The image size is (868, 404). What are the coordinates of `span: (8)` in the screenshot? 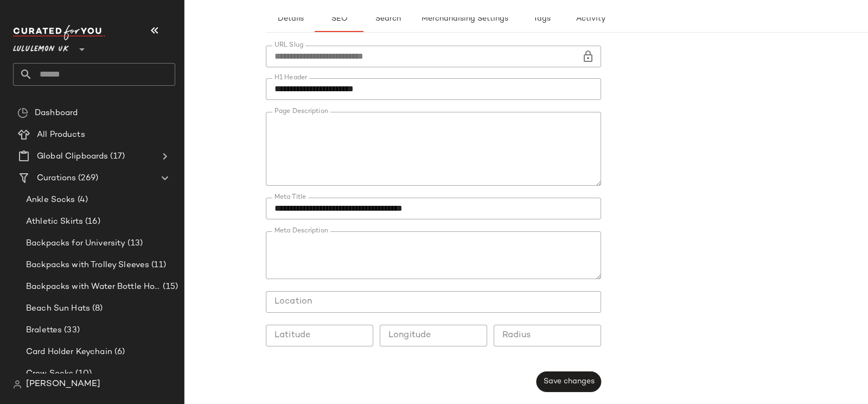 It's located at (96, 308).